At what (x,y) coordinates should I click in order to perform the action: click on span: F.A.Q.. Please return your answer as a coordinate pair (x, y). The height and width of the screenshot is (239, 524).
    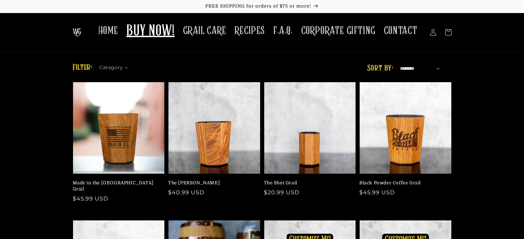
    Looking at the image, I should click on (283, 31).